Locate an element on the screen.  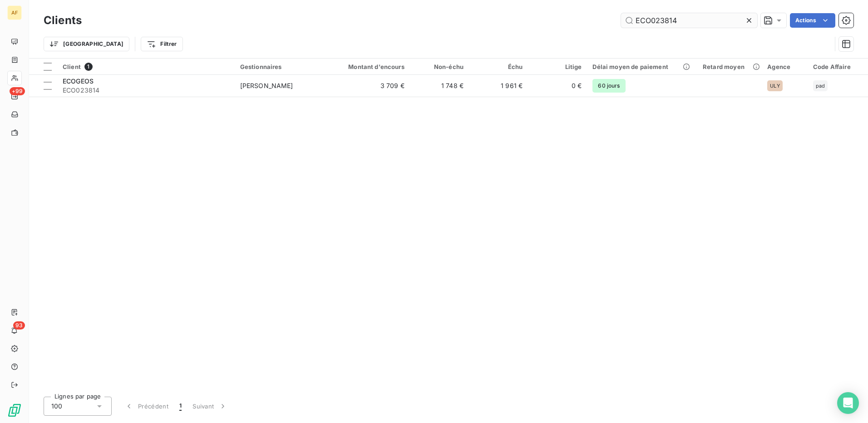
span: pad is located at coordinates (820, 86).